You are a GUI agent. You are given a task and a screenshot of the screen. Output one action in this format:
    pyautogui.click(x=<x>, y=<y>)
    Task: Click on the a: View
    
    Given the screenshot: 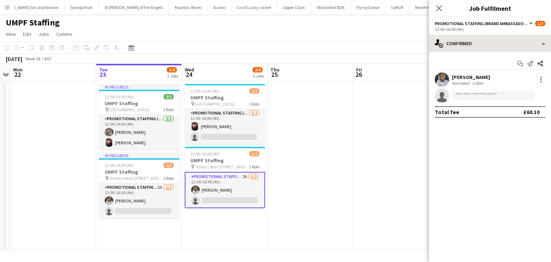 What is the action you would take?
    pyautogui.click(x=11, y=34)
    